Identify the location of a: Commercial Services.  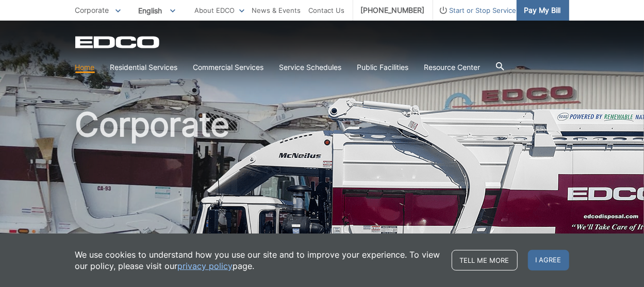
(228, 67).